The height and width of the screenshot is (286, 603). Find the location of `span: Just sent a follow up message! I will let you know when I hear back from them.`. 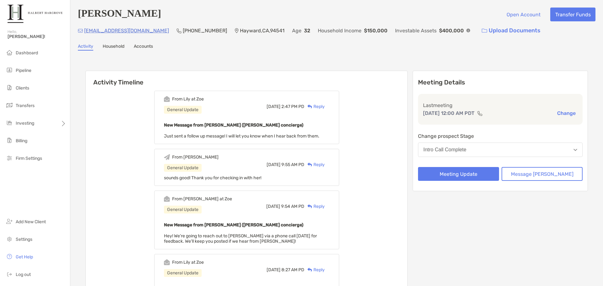

span: Just sent a follow up message! I will let you know when I hear back from them. is located at coordinates (241, 136).